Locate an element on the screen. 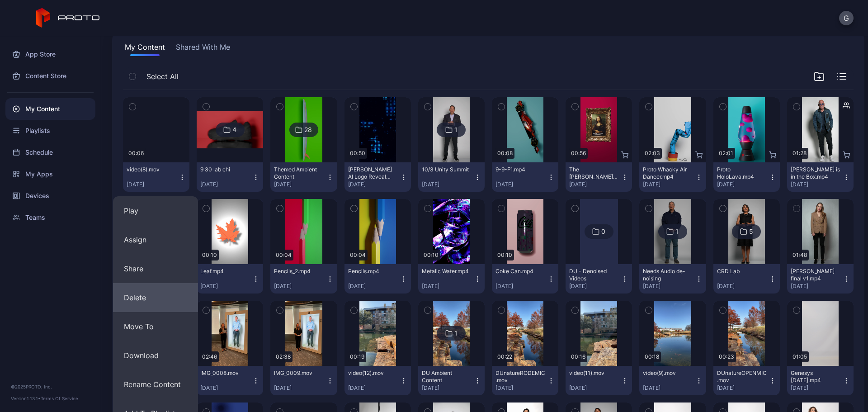 Image resolution: width=868 pixels, height=412 pixels. button: Rename Content is located at coordinates (156, 385).